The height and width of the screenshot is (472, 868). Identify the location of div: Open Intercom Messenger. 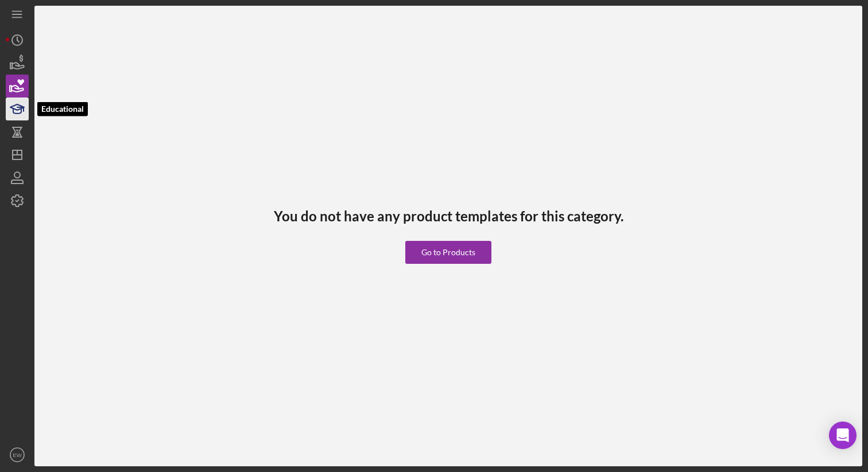
(843, 436).